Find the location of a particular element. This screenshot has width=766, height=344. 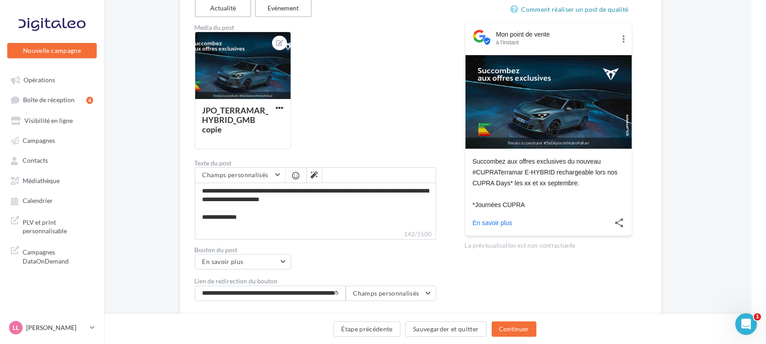

label: 142/1500 is located at coordinates (315, 235).